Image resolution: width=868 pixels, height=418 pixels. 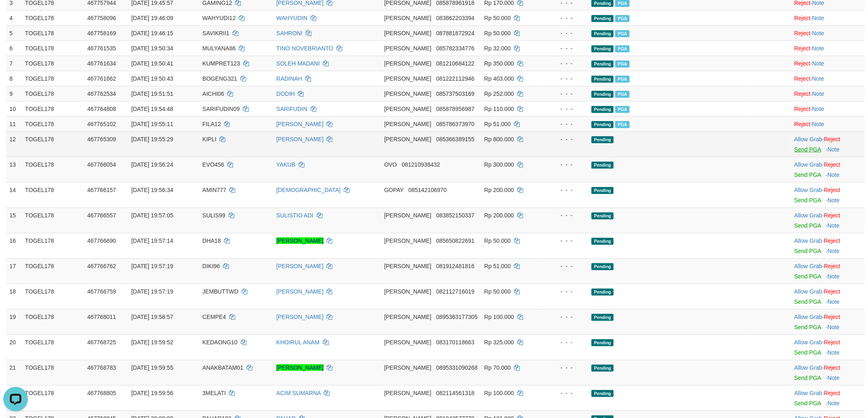 What do you see at coordinates (290, 33) in the screenshot?
I see `a: SAHRONI` at bounding box center [290, 33].